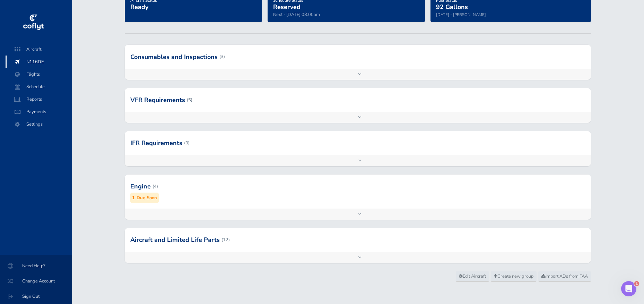 The image size is (644, 304). Describe the element at coordinates (139, 7) in the screenshot. I see `span: Ready` at that location.